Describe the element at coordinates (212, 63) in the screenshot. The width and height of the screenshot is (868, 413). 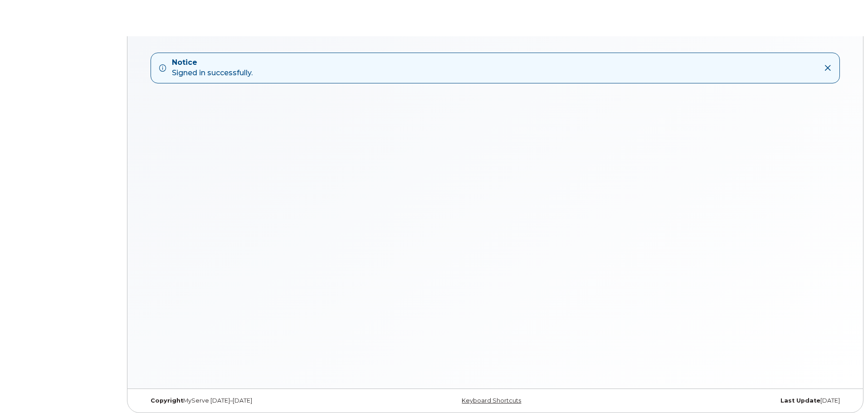
I see `strong: Notice` at that location.